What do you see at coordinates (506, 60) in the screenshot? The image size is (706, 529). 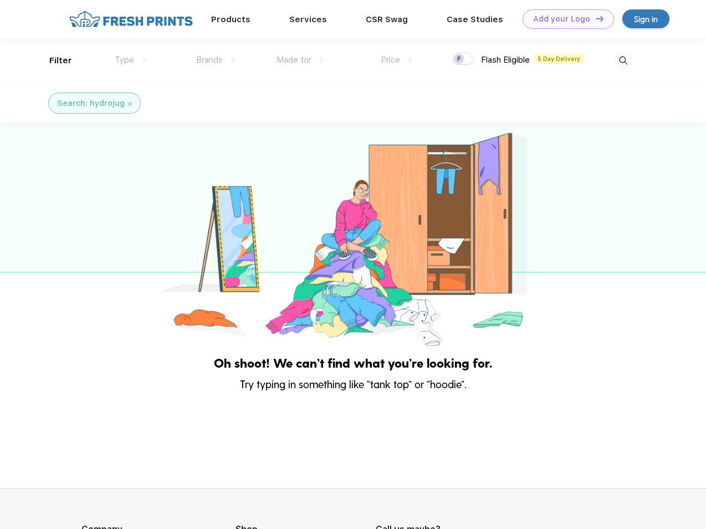 I see `span: Flash Eligible` at bounding box center [506, 60].